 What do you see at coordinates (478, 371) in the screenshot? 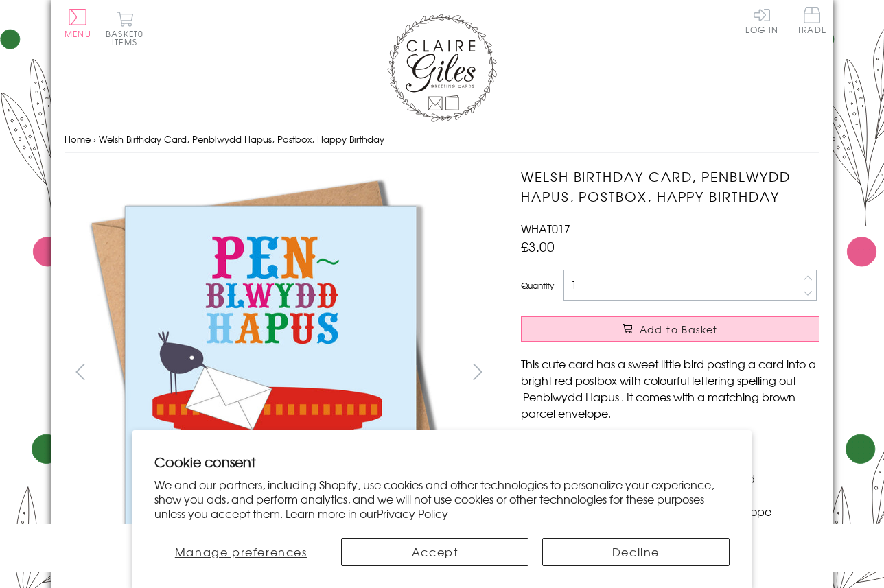
I see `button: next` at bounding box center [478, 371].